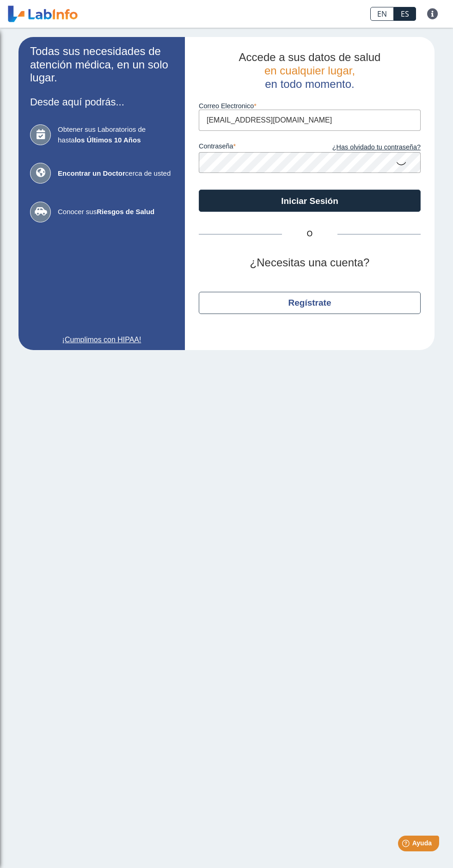  I want to click on span: en cualquier lugar,, so click(310, 70).